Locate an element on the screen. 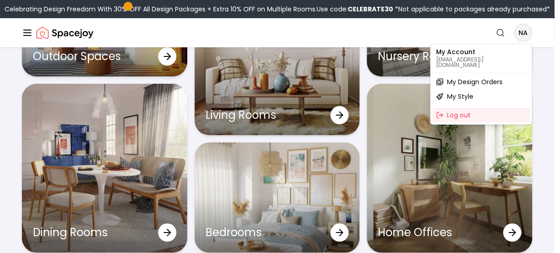  span: My Design Orders is located at coordinates (475, 82).